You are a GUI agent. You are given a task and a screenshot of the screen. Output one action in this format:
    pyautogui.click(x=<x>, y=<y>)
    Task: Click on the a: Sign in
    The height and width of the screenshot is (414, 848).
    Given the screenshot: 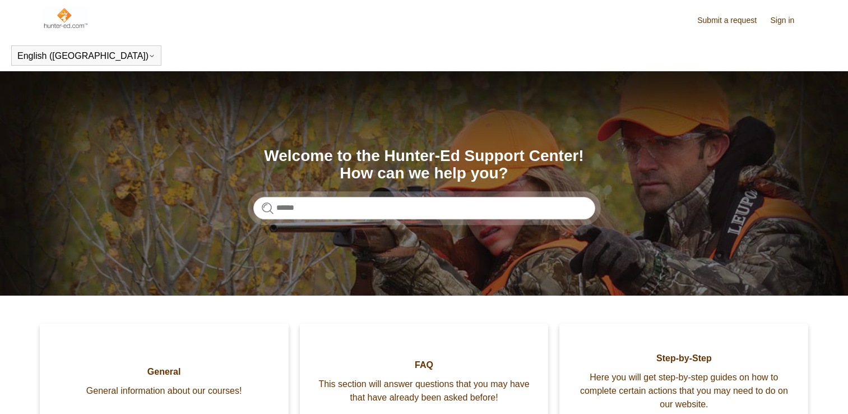 What is the action you would take?
    pyautogui.click(x=788, y=20)
    